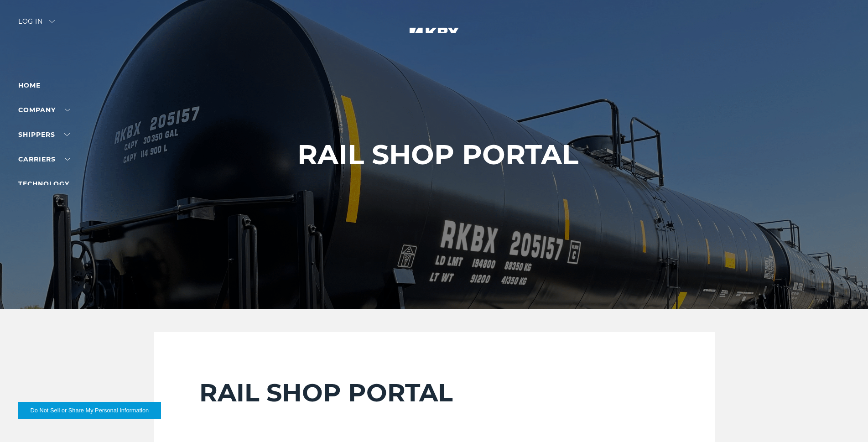  What do you see at coordinates (29, 85) in the screenshot?
I see `a: Home` at bounding box center [29, 85].